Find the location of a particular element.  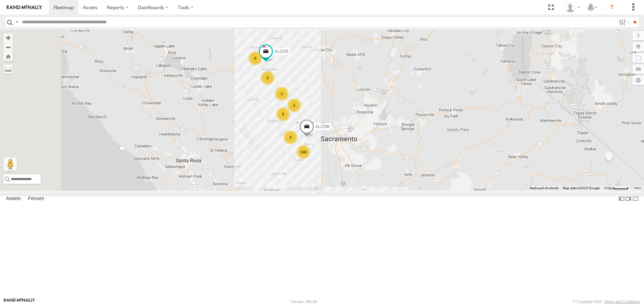

a: Terms is located at coordinates (637, 188).